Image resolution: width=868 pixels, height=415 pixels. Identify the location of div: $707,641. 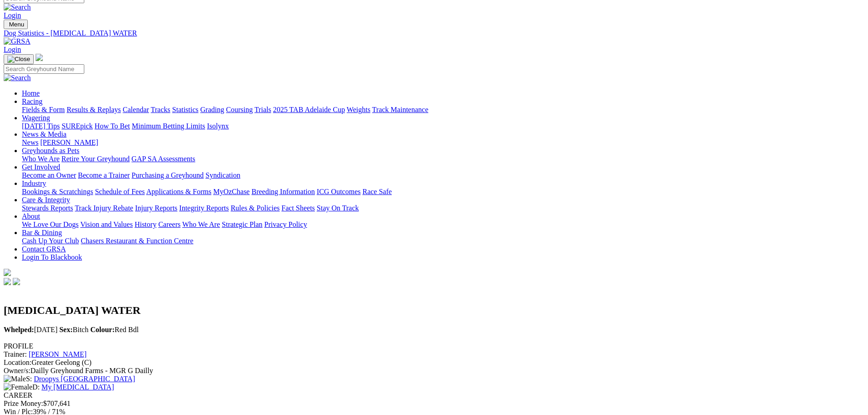
(434, 404).